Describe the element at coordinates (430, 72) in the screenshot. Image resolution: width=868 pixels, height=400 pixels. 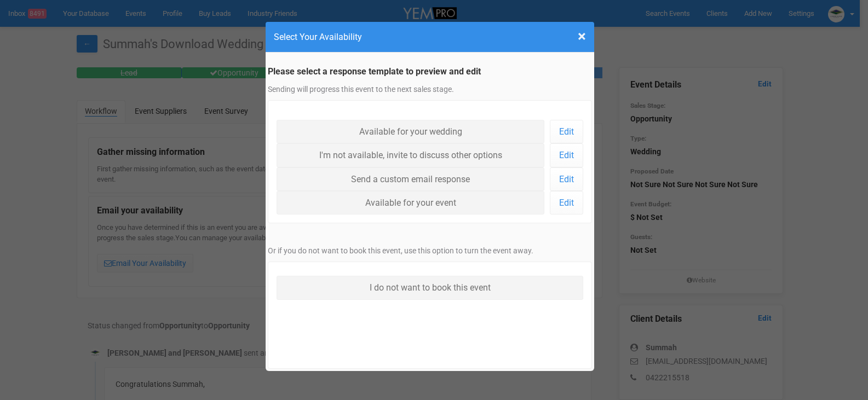
I see `legend: Please select a response template to preview and edit` at that location.